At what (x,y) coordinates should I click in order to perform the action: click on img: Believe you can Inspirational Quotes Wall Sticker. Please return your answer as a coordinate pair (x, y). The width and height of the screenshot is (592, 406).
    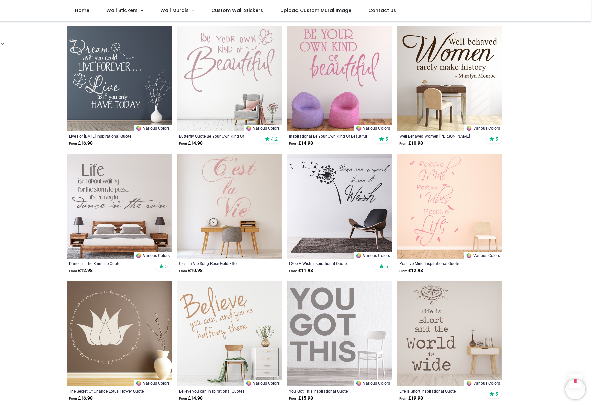
    Looking at the image, I should click on (229, 333).